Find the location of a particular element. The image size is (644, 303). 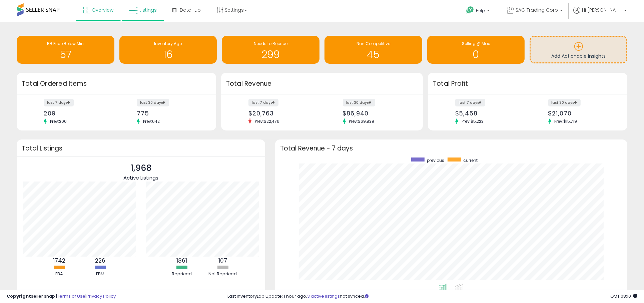

h1: 16 is located at coordinates (168, 55).